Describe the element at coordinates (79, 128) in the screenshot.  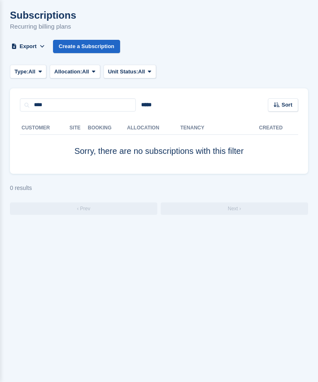
I see `th: Site` at that location.